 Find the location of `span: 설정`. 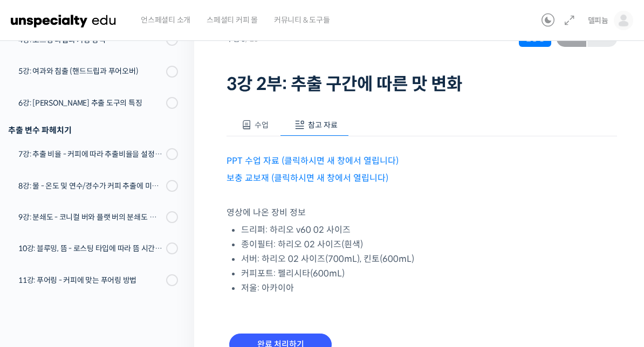

span: 설정 is located at coordinates (173, 278).